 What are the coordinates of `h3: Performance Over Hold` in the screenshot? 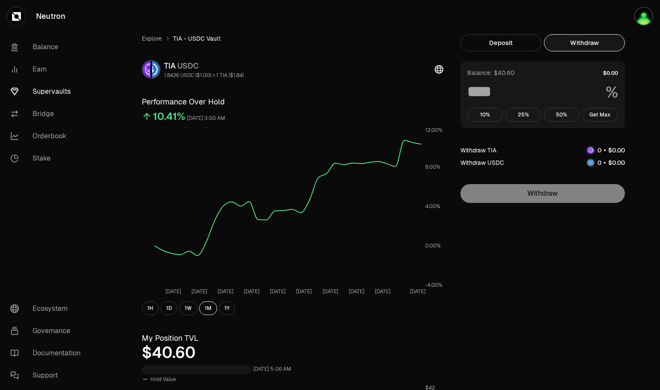 It's located at (292, 102).